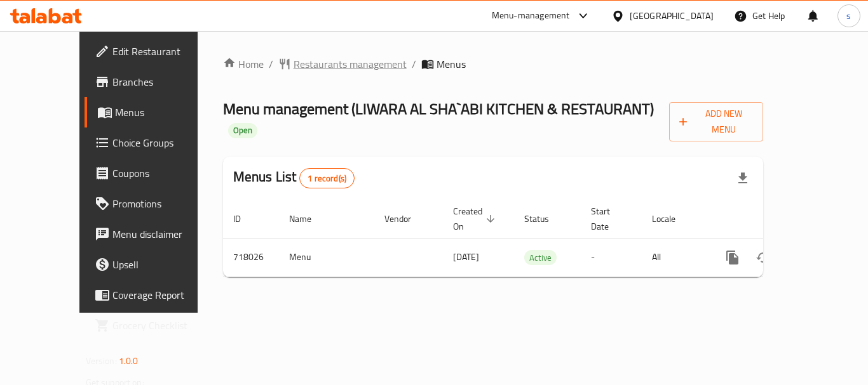 The height and width of the screenshot is (385, 868). I want to click on a: Choice Groups, so click(155, 143).